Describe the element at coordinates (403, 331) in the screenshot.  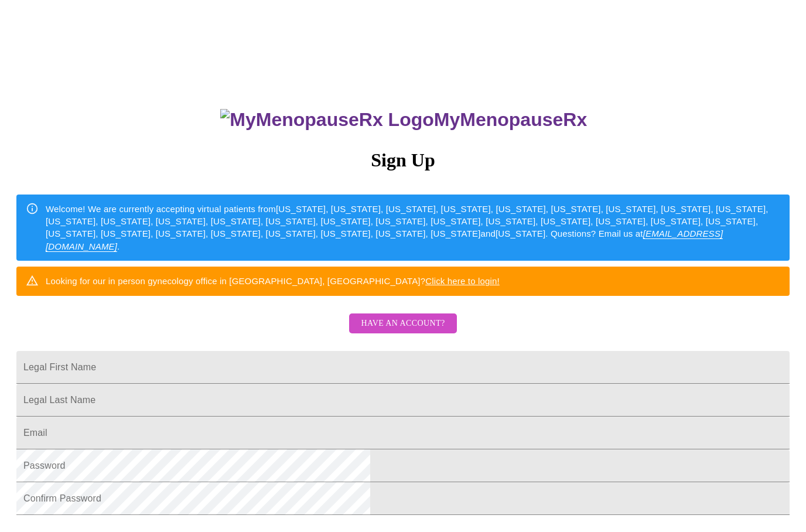
I see `a: Have an account?` at that location.